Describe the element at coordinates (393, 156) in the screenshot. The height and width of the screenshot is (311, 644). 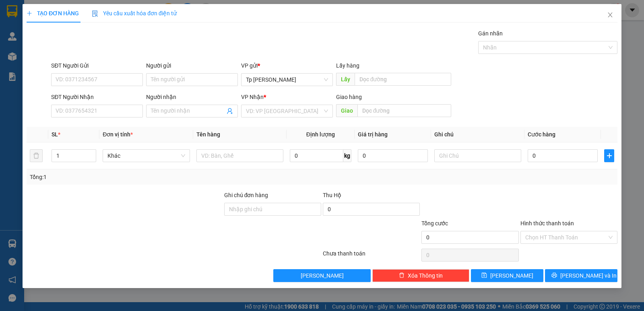
I see `input: 0` at that location.